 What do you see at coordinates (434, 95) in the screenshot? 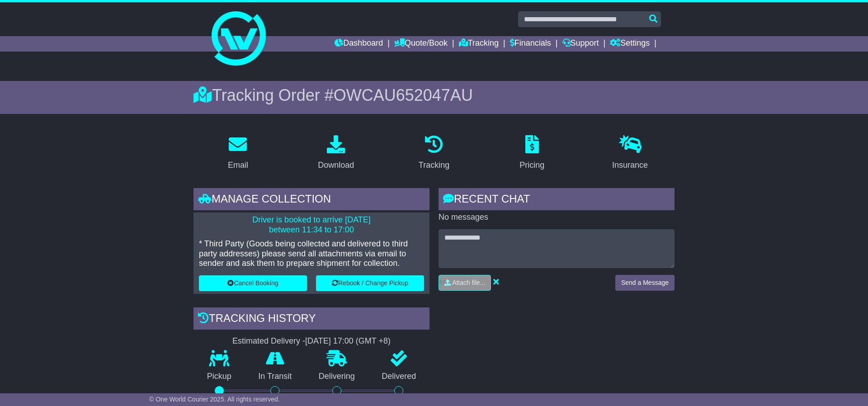
I see `div: Tracking Order #` at bounding box center [434, 95].